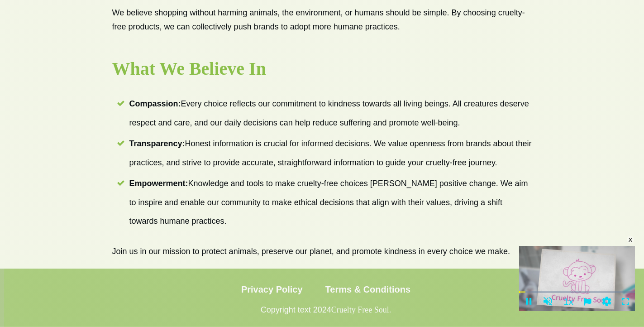 Image resolution: width=644 pixels, height=327 pixels. Describe the element at coordinates (361, 309) in the screenshot. I see `span: Cruelty Free Soul.` at that location.